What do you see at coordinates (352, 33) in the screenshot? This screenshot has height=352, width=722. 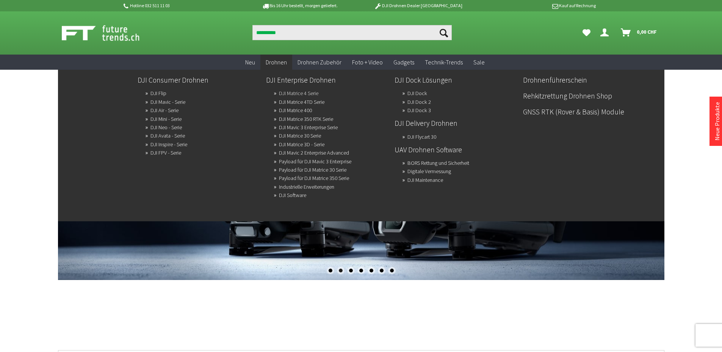 I see `input: Produkt, Marke, Kategorie, EAN, Artikelnummer…` at bounding box center [352, 33].